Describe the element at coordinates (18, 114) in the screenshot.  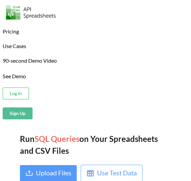
I see `button: Sign Up` at that location.